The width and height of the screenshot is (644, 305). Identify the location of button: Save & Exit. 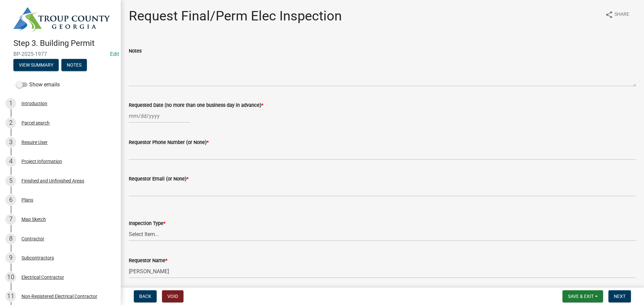
(583, 296).